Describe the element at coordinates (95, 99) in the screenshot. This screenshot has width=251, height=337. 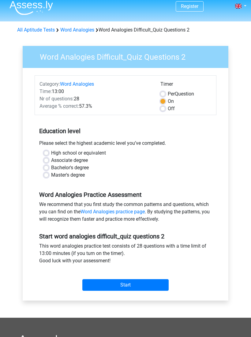
I see `div: 28` at that location.